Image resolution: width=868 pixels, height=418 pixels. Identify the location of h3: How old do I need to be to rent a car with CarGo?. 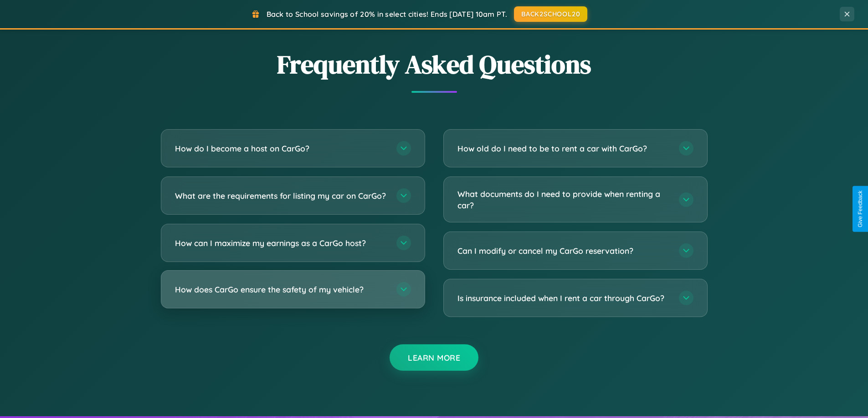
(564, 148).